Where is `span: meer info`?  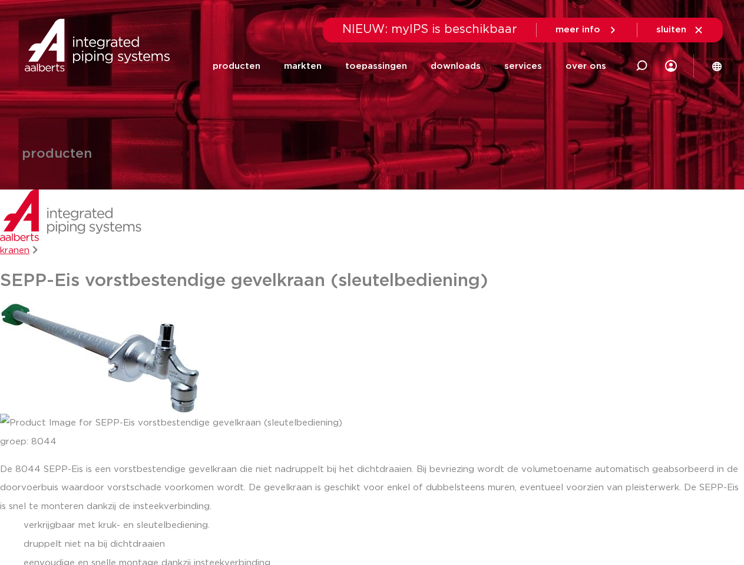 span: meer info is located at coordinates (578, 29).